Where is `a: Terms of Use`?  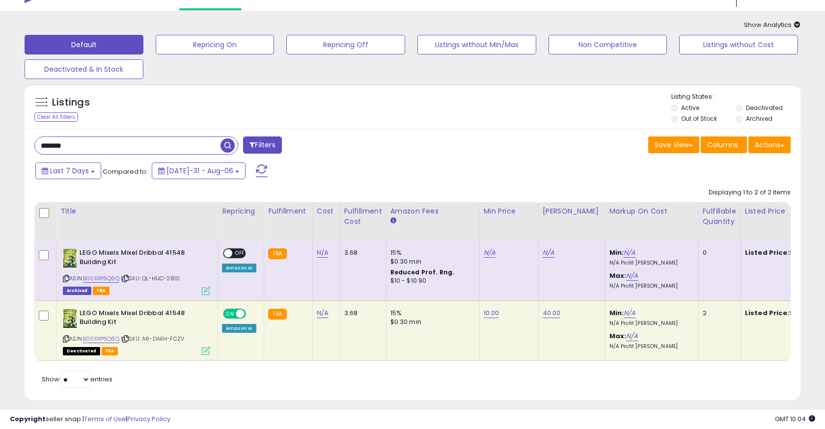
a: Terms of Use is located at coordinates (105, 419).